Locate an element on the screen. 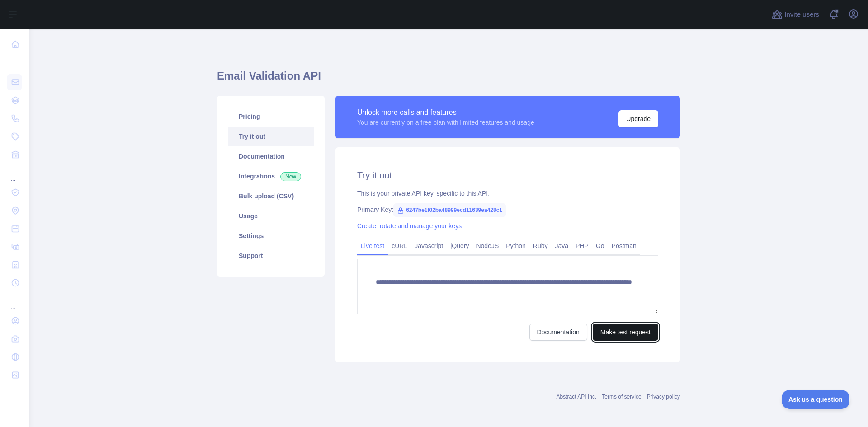  span: 6247be1f02ba48999ecd11639ea428c1 is located at coordinates (450, 210).